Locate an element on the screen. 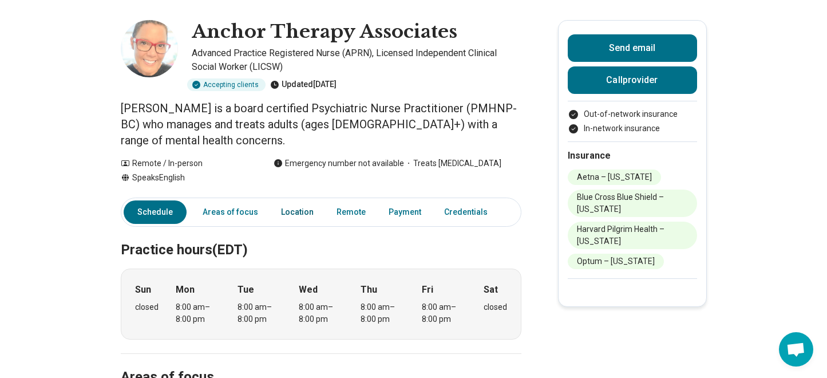  img: Anchor Therapy Associates, Advanced Practice Registered Nurse (APRN) is located at coordinates (149, 49).